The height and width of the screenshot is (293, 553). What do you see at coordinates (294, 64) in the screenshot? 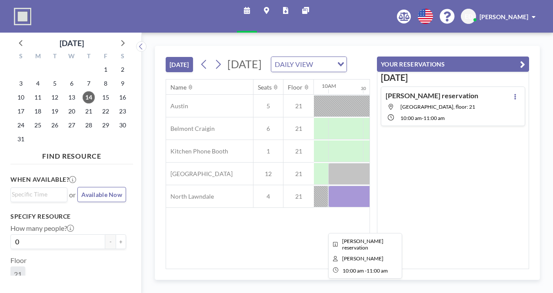
I see `span: DAILY VIEW` at bounding box center [294, 64].